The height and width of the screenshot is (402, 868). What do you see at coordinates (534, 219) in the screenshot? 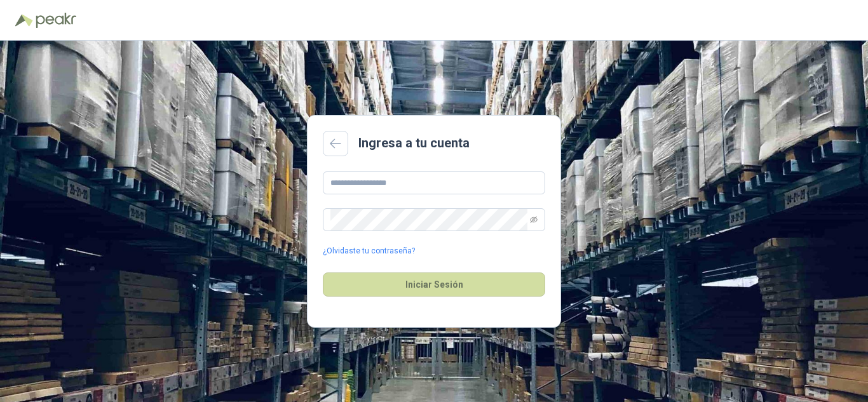
I see `span: eye-invisible` at bounding box center [534, 219].